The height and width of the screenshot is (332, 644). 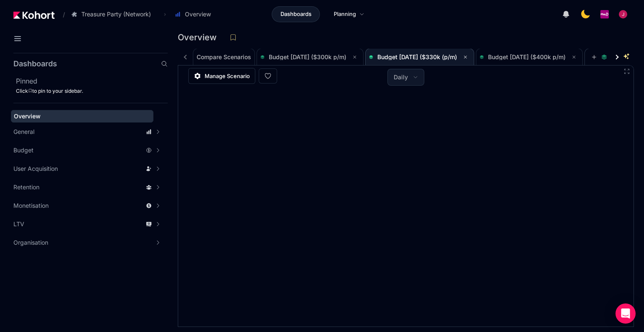 I want to click on img: Kohort logo, so click(x=34, y=15).